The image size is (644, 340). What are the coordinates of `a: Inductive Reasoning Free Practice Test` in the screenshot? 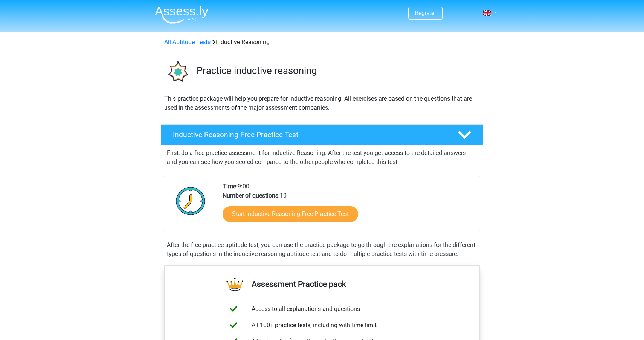 It's located at (322, 135).